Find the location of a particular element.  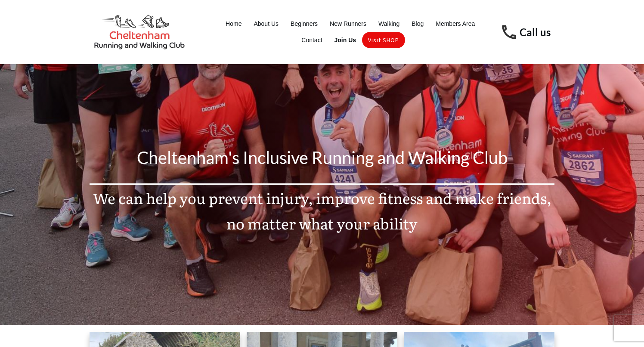

span: Visit SHOP is located at coordinates (383, 40).